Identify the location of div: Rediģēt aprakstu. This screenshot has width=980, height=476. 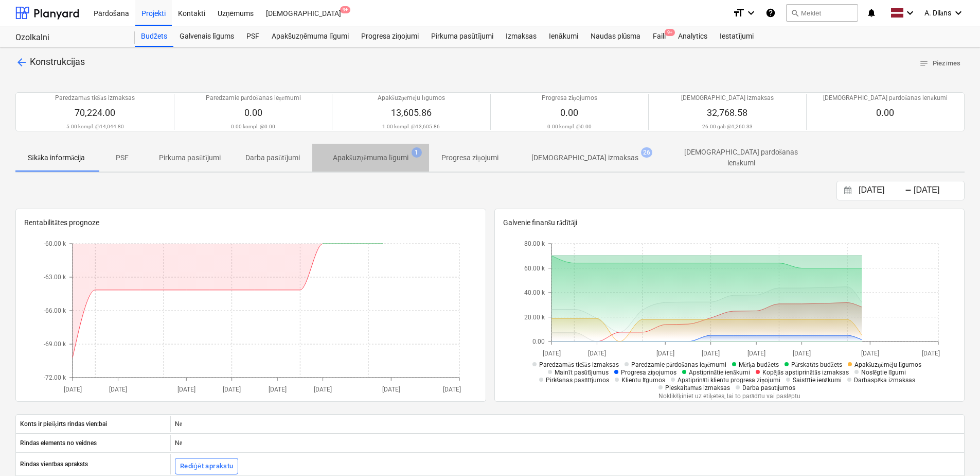
(207, 466).